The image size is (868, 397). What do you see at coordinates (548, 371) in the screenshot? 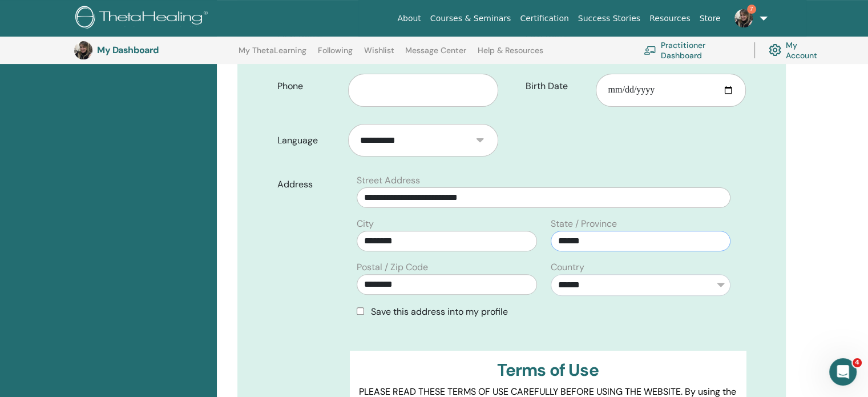
I see `h3: Terms of Use` at bounding box center [548, 371].